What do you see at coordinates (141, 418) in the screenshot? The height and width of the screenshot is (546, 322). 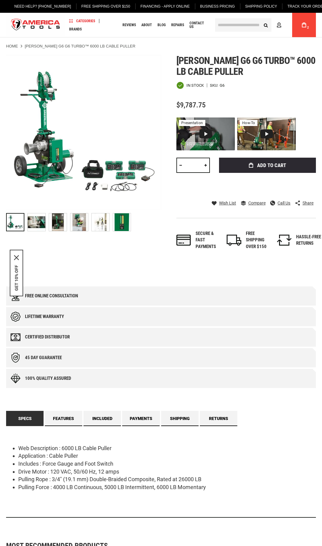 I see `a: Payments` at bounding box center [141, 418].